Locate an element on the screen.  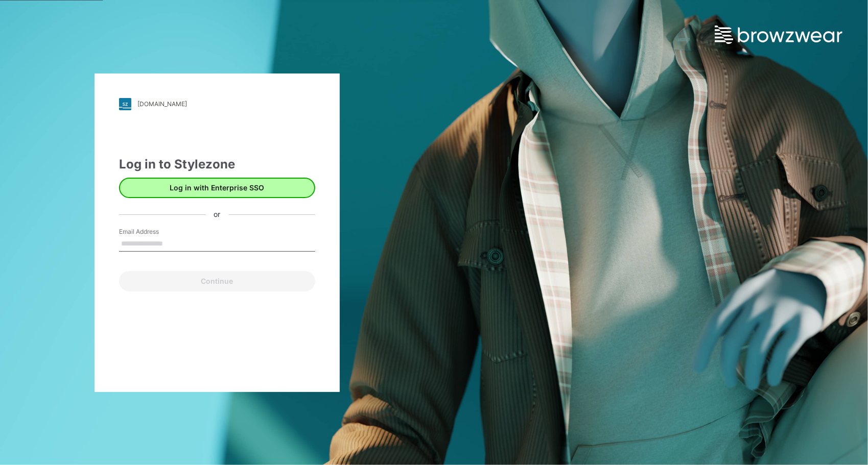
div: Log in to Stylezone is located at coordinates (217, 164).